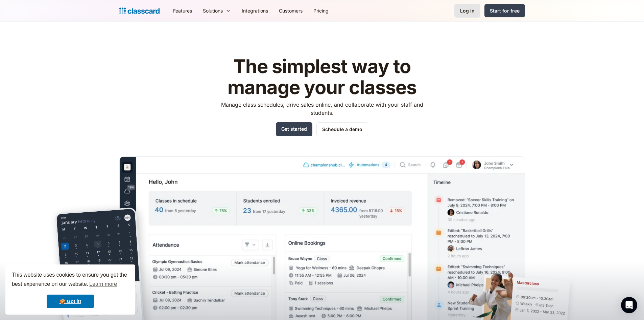 The image size is (644, 320). What do you see at coordinates (294, 129) in the screenshot?
I see `a: Get started` at bounding box center [294, 129].